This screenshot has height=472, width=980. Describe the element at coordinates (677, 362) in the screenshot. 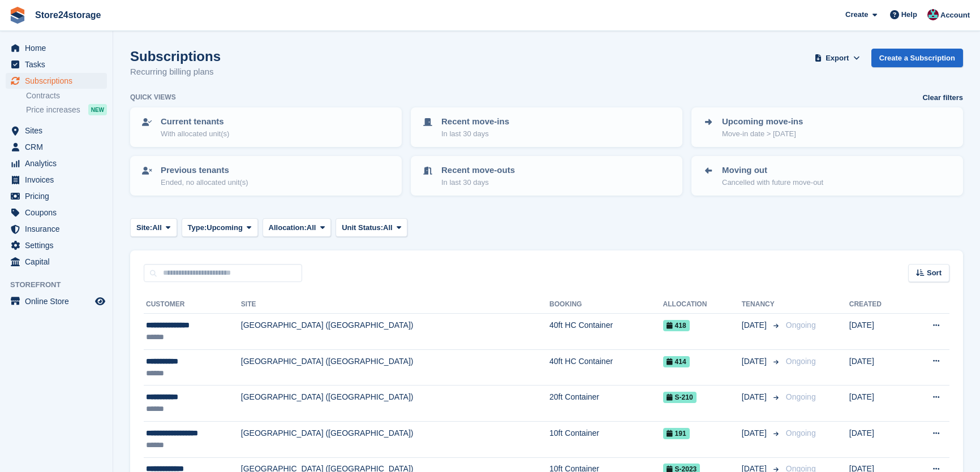

I see `span: 414` at that location.